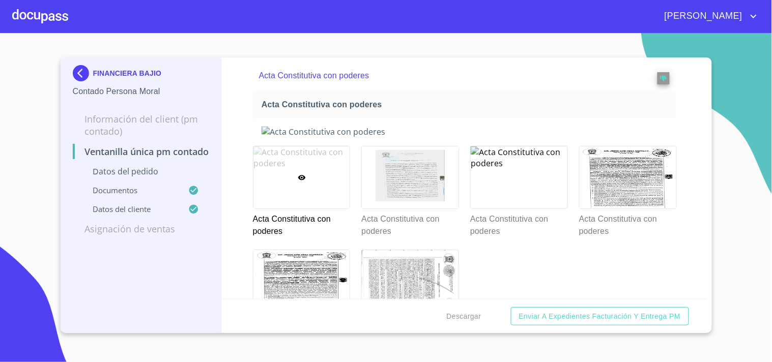  Describe the element at coordinates (141, 152) in the screenshot. I see `p: Ventanilla única PM contado` at that location.